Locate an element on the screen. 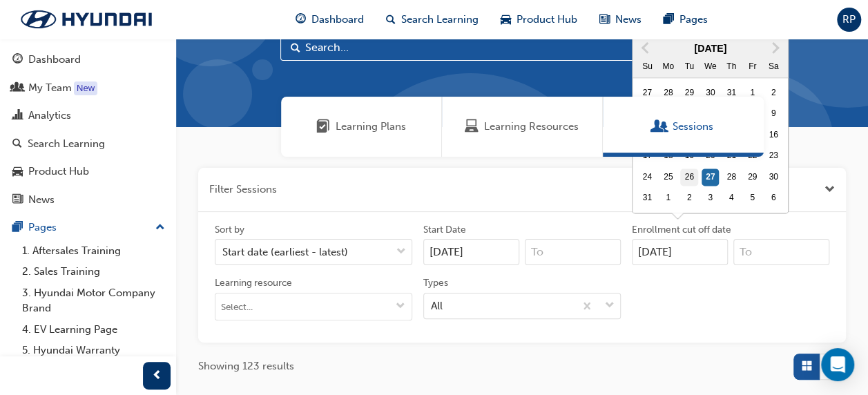 The width and height of the screenshot is (868, 395). div: Enrollment cut off date is located at coordinates (681, 230).